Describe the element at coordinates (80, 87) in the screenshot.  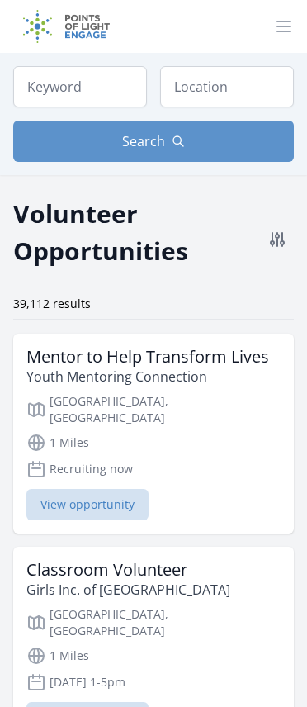
I see `input: Keyword` at that location.